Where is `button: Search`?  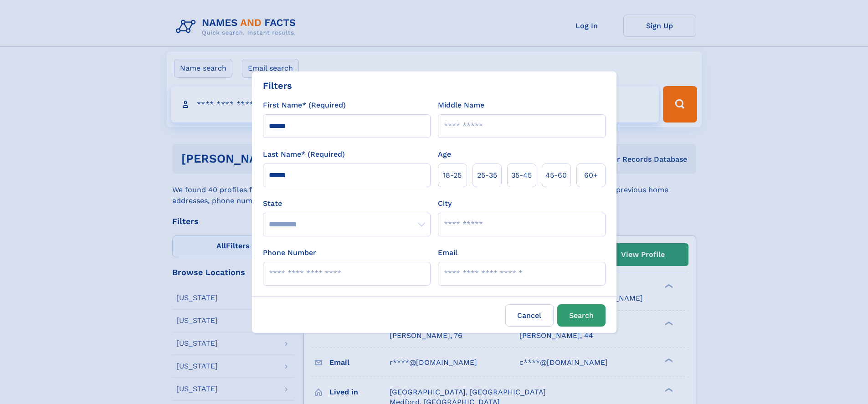
button: Search is located at coordinates (581, 315).